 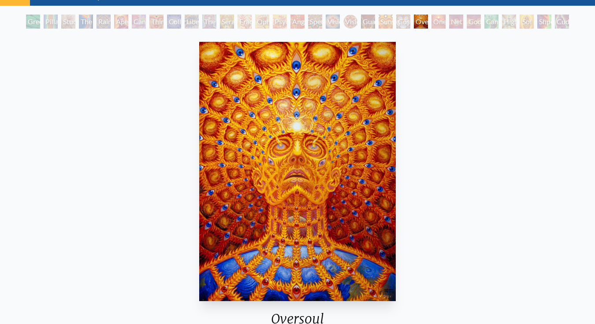 What do you see at coordinates (192, 22) in the screenshot?
I see `div: Liberation Through Seeing` at bounding box center [192, 22].